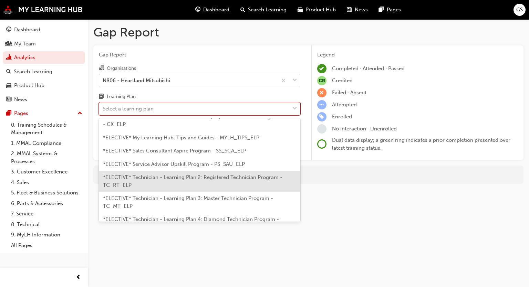 This screenshot has width=529, height=287. I want to click on a: Dashboard, so click(44, 30).